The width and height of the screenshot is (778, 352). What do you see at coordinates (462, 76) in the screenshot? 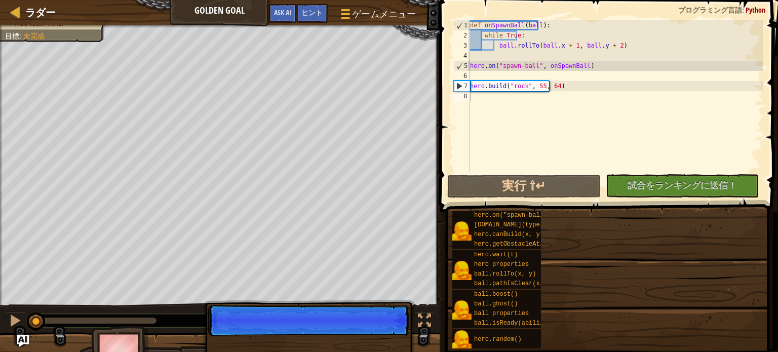
I see `div: 6` at bounding box center [462, 76].